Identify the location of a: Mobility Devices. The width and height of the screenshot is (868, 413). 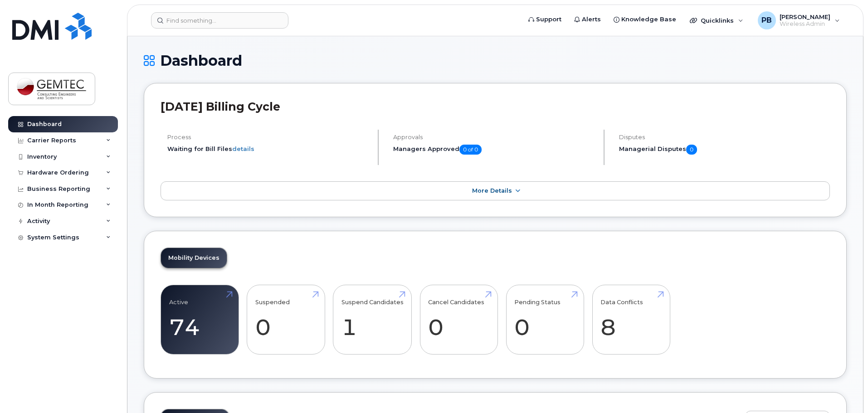
(194, 258).